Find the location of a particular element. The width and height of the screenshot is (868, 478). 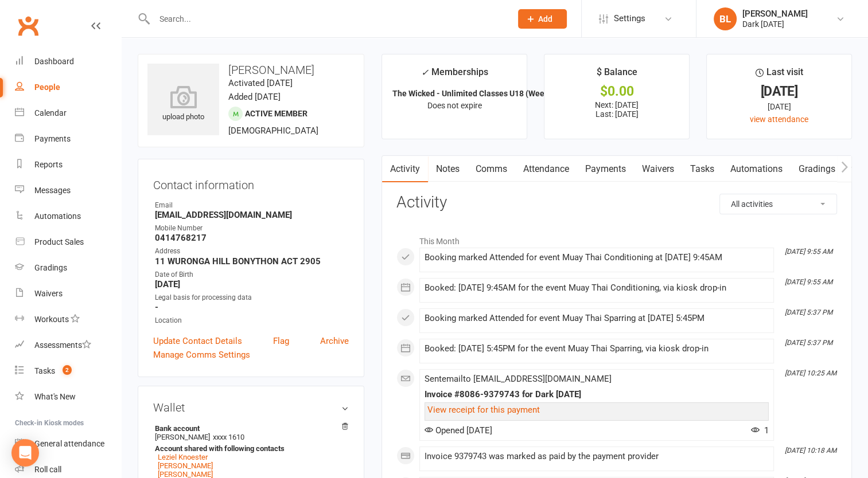

div: Date of Birth is located at coordinates (252, 275).